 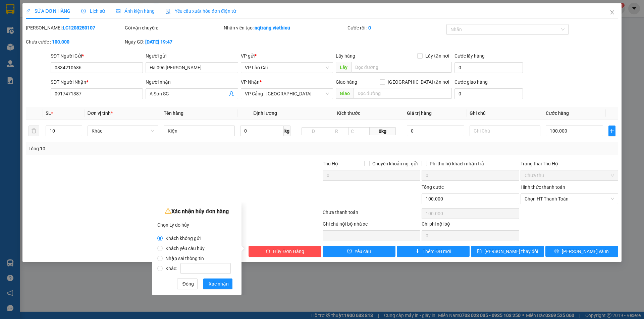 I want to click on div: SĐT Người Nhận, so click(x=97, y=82).